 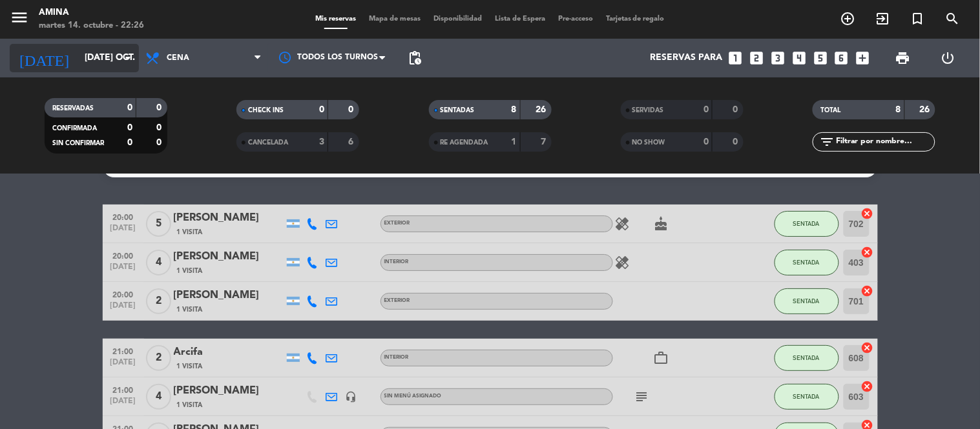 What do you see at coordinates (268, 143) in the screenshot?
I see `span: CANCELADA` at bounding box center [268, 143].